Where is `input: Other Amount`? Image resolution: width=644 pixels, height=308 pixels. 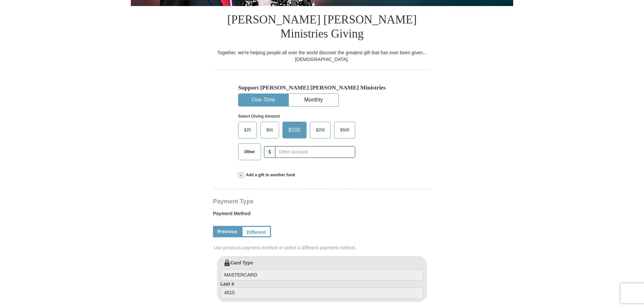
input: Other Amount is located at coordinates (315, 151).